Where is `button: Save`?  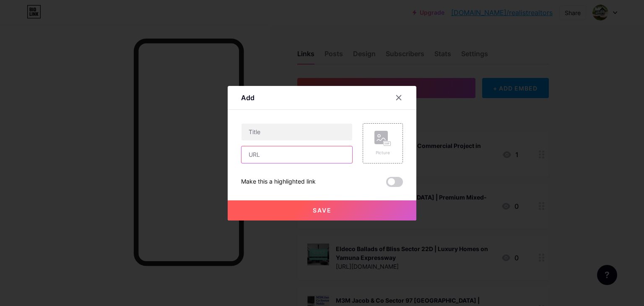 button: Save is located at coordinates (322, 210).